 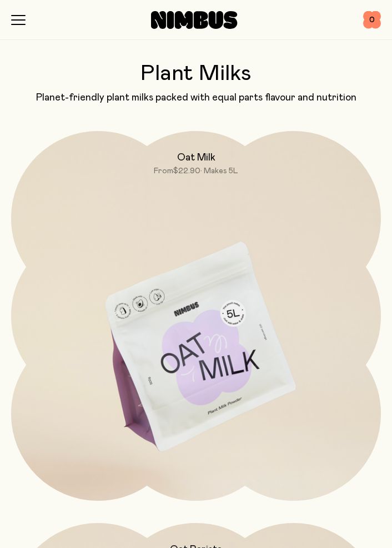 I want to click on h2: Plant Milks, so click(x=196, y=74).